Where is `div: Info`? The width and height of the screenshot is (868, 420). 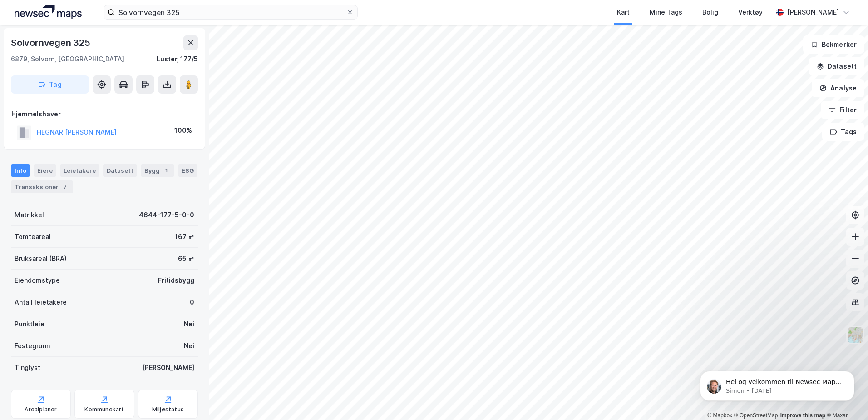
div: Info is located at coordinates (21, 170).